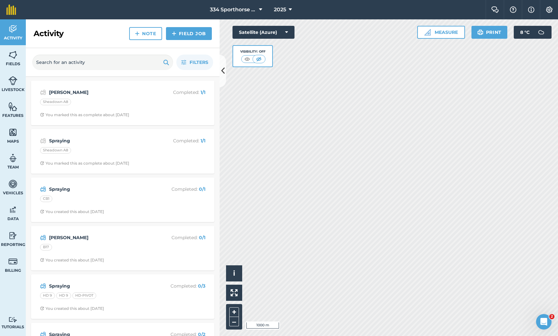  What do you see at coordinates (146, 34) in the screenshot?
I see `a: Note` at bounding box center [146, 34].